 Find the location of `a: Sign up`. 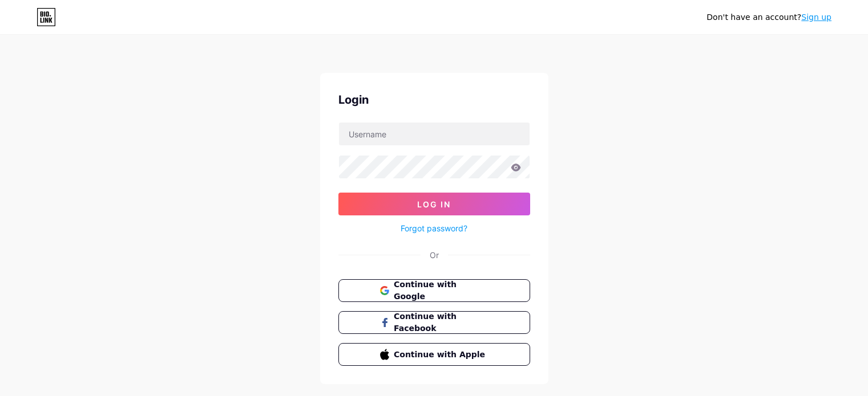

a: Sign up is located at coordinates (816, 17).